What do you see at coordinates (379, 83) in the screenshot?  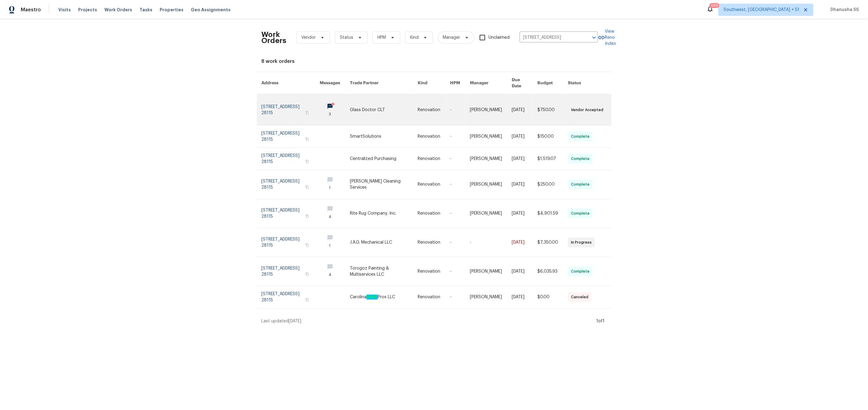 I see `th: Trade Partner` at bounding box center [379, 83].